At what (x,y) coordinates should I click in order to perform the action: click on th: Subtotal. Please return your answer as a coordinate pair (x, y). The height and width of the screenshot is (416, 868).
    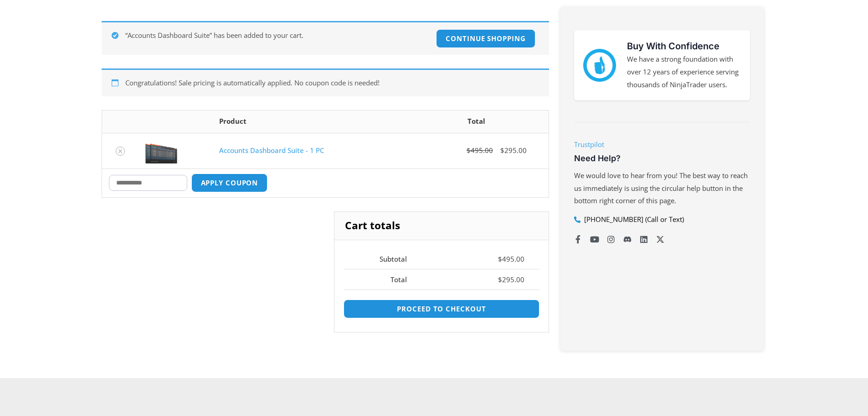
    Looking at the image, I should click on (383, 260).